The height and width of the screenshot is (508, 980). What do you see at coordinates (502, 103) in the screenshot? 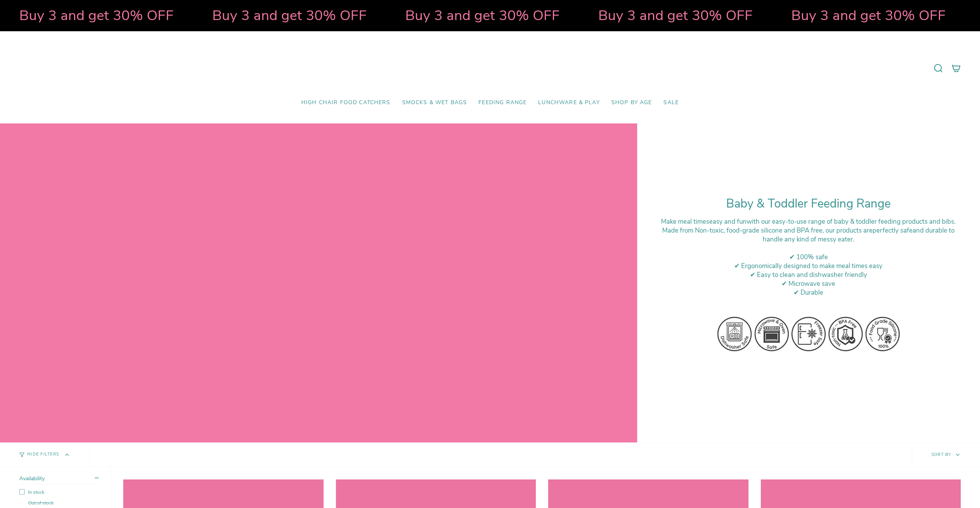
I see `div: Feeding Range` at bounding box center [502, 103].